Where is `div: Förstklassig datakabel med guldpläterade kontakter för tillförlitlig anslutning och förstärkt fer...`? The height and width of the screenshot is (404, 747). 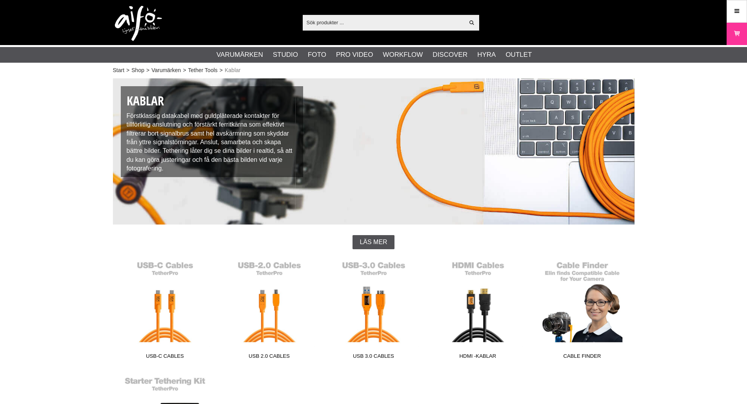 div: Förstklassig datakabel med guldpläterade kontakter för tillförlitlig anslutning och förstärkt fer... is located at coordinates (212, 132).